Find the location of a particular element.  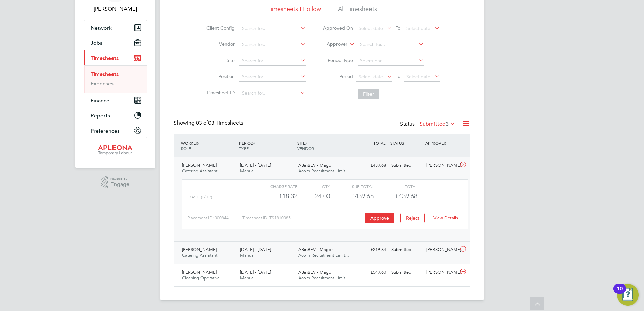

label: Timesheet ID is located at coordinates (220, 93).